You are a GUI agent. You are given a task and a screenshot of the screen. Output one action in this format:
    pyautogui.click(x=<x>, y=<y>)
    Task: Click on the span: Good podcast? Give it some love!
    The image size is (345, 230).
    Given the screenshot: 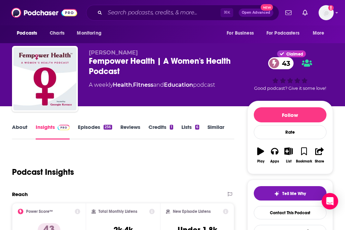 What is the action you would take?
    pyautogui.click(x=290, y=88)
    